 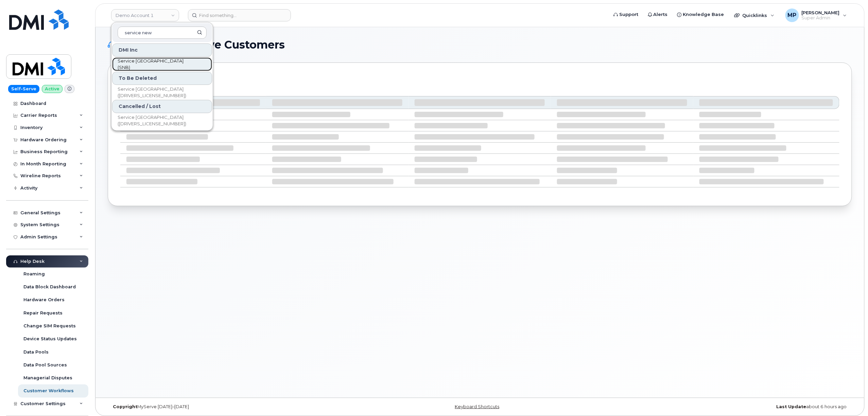 What do you see at coordinates (162, 50) in the screenshot?
I see `div: DMI Inc` at bounding box center [162, 50].